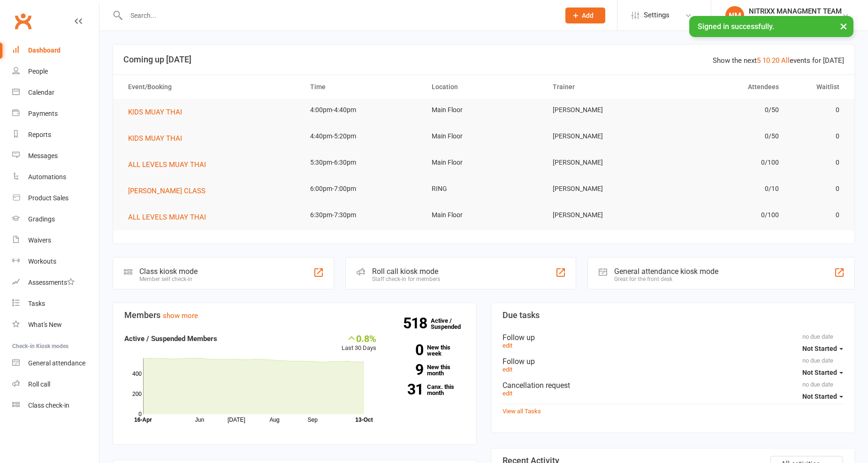  What do you see at coordinates (362, 110) in the screenshot?
I see `td: 4:00pm-4:40pm` at bounding box center [362, 110].